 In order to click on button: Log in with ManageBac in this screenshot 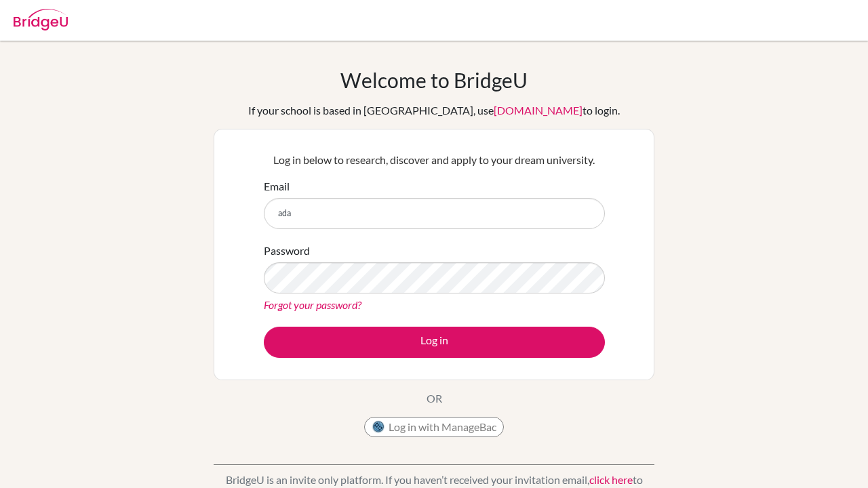, I will do `click(434, 427)`.